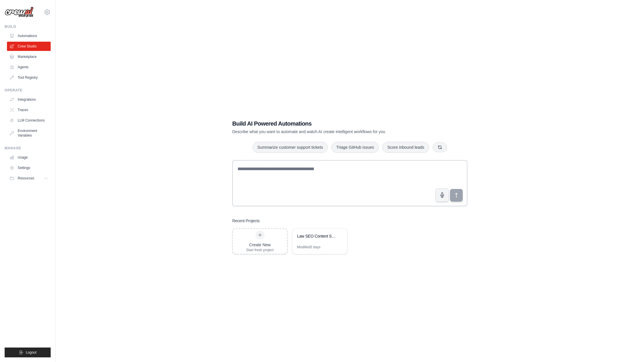 The image size is (644, 362). What do you see at coordinates (29, 67) in the screenshot?
I see `a: Agents` at bounding box center [29, 67].